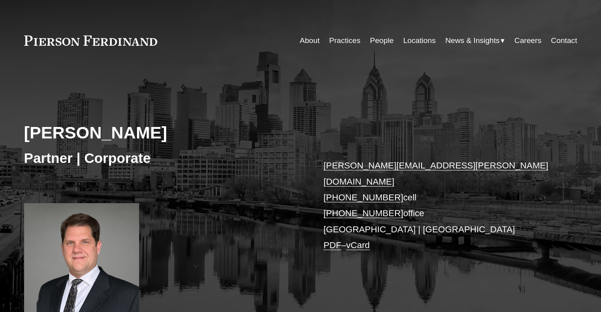  I want to click on a: Practices, so click(344, 41).